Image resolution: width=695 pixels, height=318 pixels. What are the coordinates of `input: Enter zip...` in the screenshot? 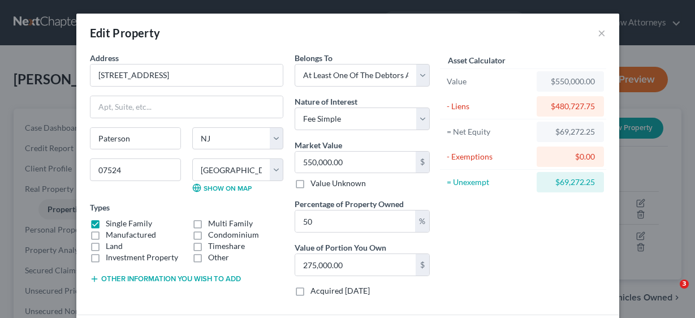 It's located at (135, 170).